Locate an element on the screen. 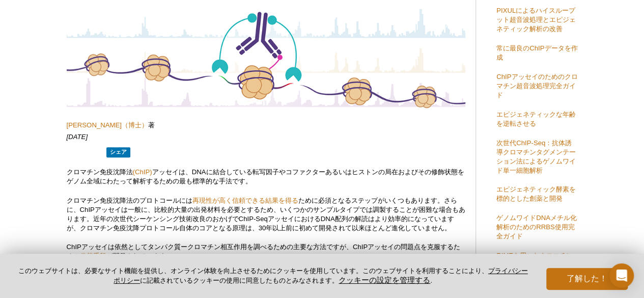 This screenshot has height=298, width=644. a: 代替手段 is located at coordinates (93, 256).